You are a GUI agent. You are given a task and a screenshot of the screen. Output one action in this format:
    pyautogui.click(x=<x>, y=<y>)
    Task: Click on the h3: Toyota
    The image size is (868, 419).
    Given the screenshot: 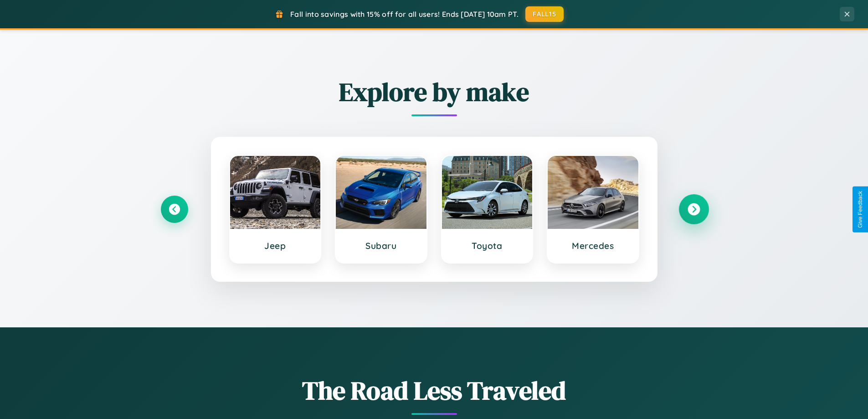 What is the action you would take?
    pyautogui.click(x=487, y=246)
    